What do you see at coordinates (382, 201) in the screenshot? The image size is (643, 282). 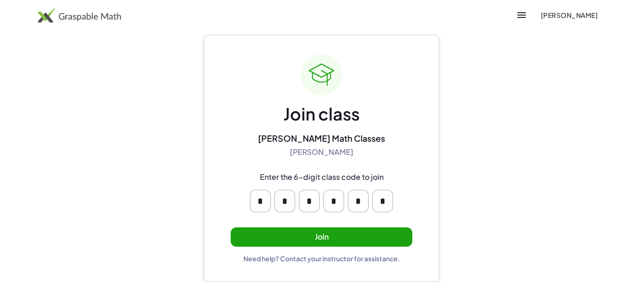 I see `input: Please enter OTP character 6` at bounding box center [382, 201].